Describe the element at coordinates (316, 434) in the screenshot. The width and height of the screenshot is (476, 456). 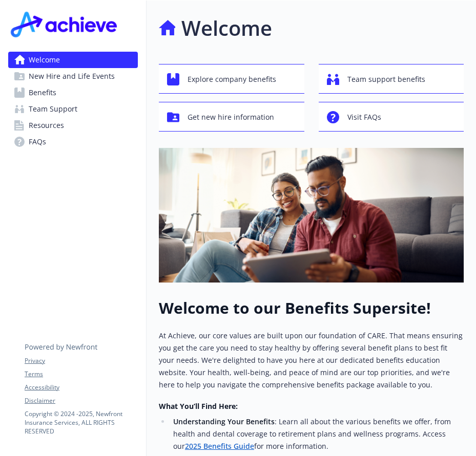
I see `li: : Learn all about the various benefits we offer, from health and dental coverage to retirement pl...` at that location.